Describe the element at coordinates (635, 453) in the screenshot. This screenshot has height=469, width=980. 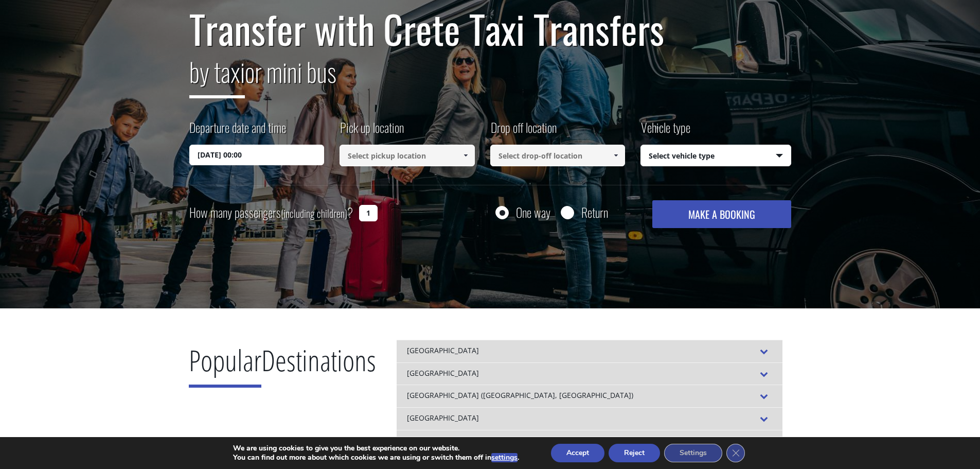
I see `button: Reject` at that location.